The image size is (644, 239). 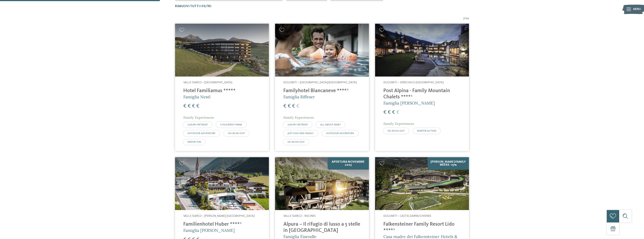 What do you see at coordinates (464, 18) in the screenshot?
I see `span: 7` at bounding box center [464, 18].